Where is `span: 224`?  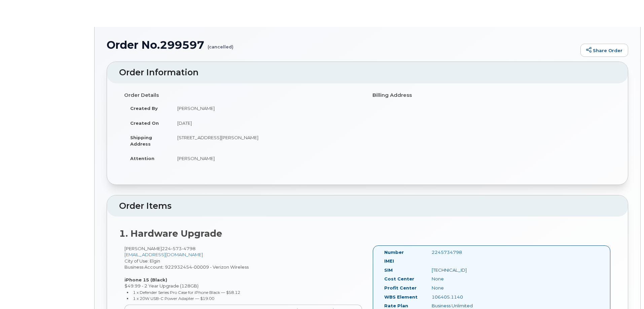 span: 224 is located at coordinates (178, 249).